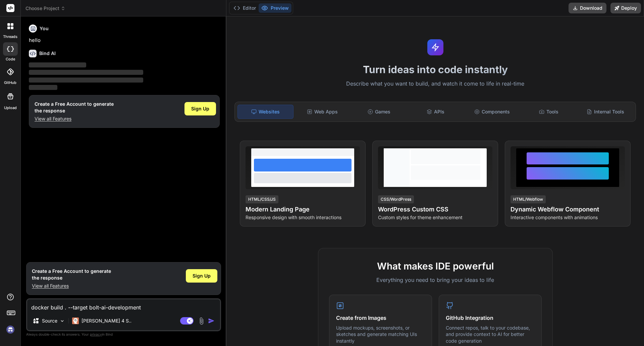  Describe the element at coordinates (625, 8) in the screenshot. I see `button: Deploy` at that location.